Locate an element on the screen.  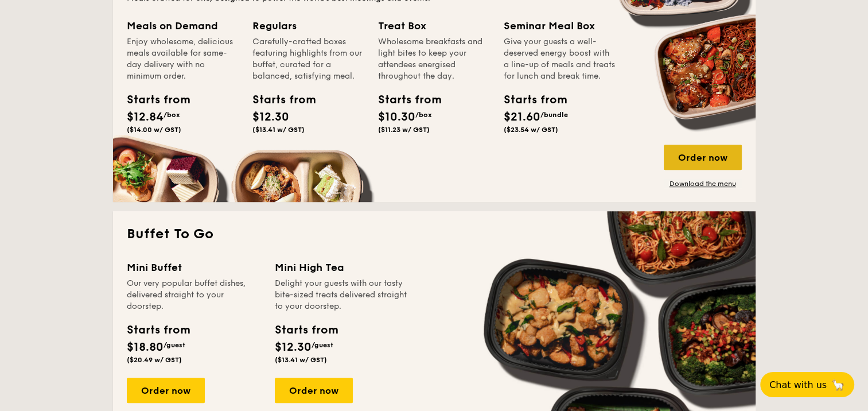
span: $12.84 is located at coordinates (145, 117).